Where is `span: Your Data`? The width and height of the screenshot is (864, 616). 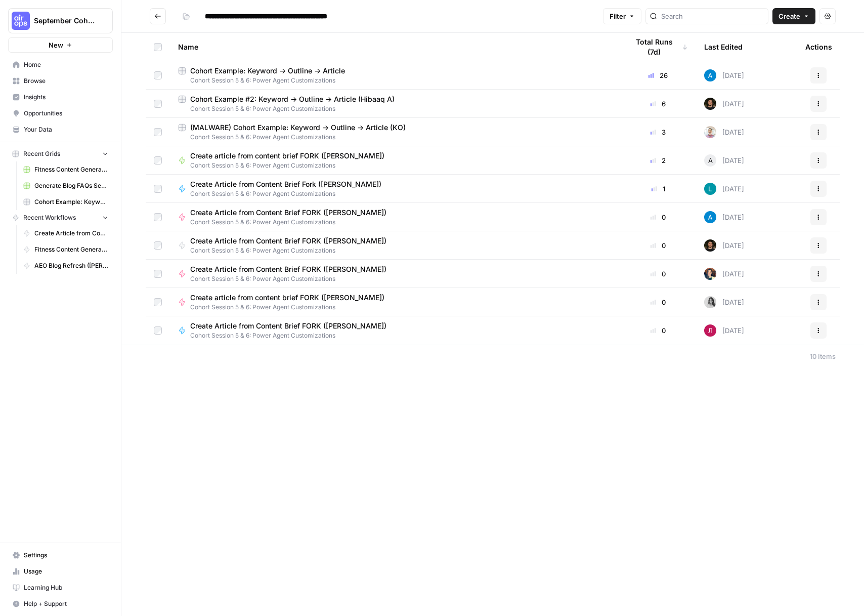 span: Your Data is located at coordinates (66, 129).